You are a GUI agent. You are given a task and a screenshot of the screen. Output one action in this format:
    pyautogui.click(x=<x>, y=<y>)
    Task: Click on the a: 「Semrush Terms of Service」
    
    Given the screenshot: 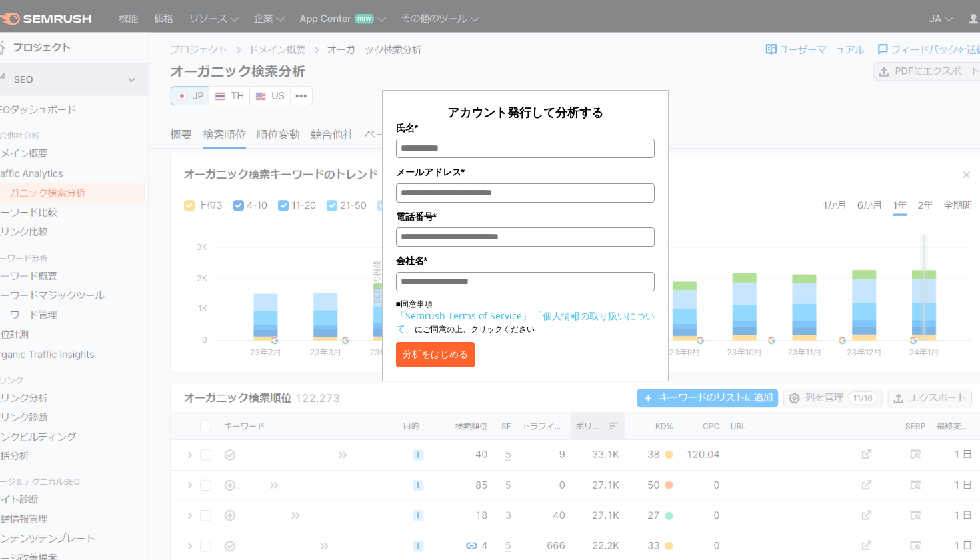 What is the action you would take?
    pyautogui.click(x=463, y=315)
    